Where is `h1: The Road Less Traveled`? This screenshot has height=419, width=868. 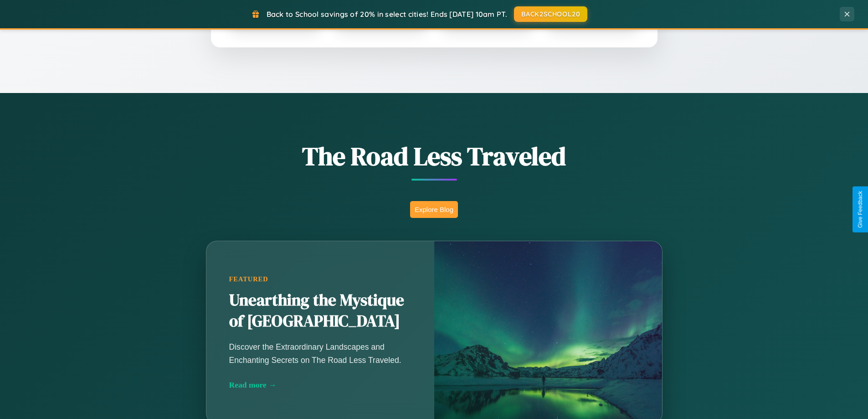
h1: The Road Less Traveled is located at coordinates (434, 156).